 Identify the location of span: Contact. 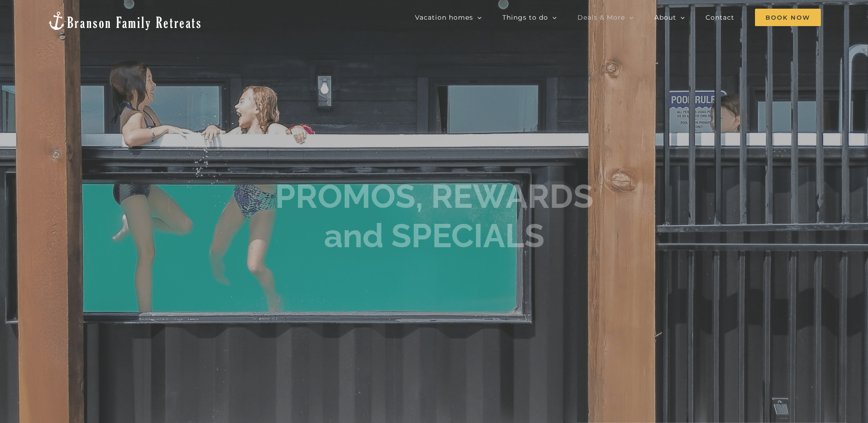
(720, 17).